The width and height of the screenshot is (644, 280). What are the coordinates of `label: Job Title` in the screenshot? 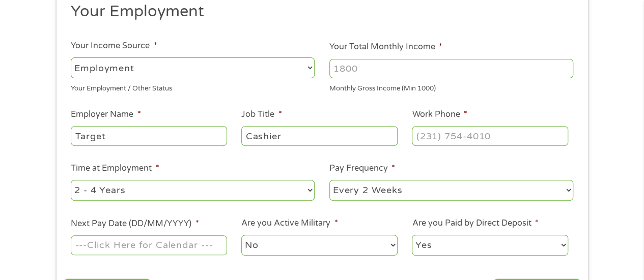 It's located at (261, 115).